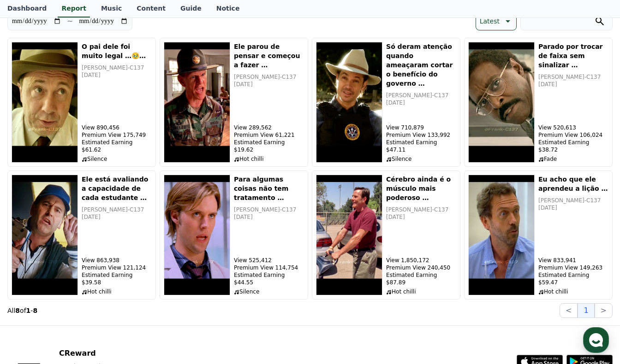 The width and height of the screenshot is (620, 364). What do you see at coordinates (421, 279) in the screenshot?
I see `p: Estimated Earning $87.89` at bounding box center [421, 279].